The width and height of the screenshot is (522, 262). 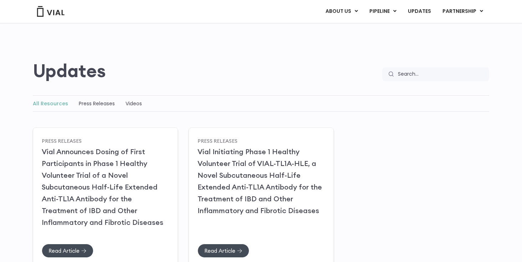 I want to click on a: ABOUT USMenu Toggle, so click(x=341, y=11).